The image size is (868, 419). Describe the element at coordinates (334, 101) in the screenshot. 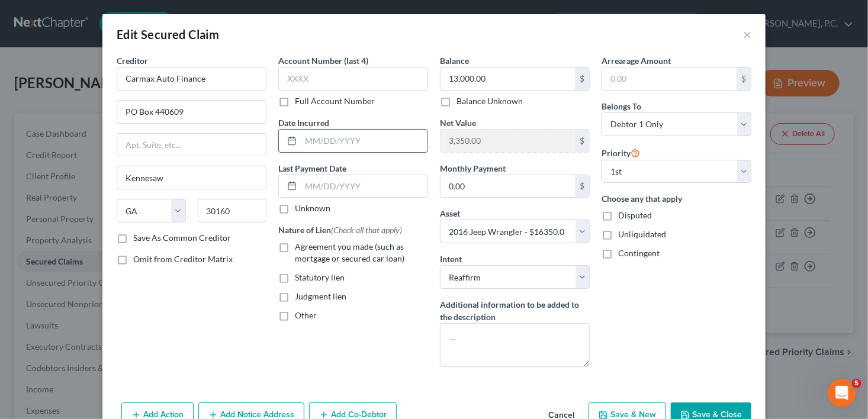

I see `label: Full Account Number` at that location.